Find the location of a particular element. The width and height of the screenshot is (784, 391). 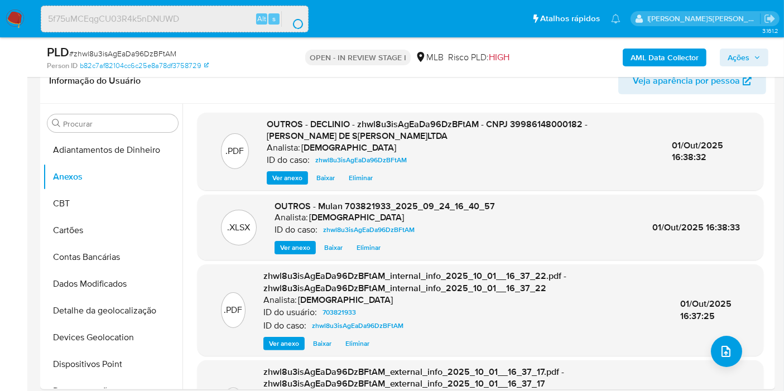

span: OUTROS - Mulan 703821933_2025_09_24_16_40_57 is located at coordinates (385, 206).